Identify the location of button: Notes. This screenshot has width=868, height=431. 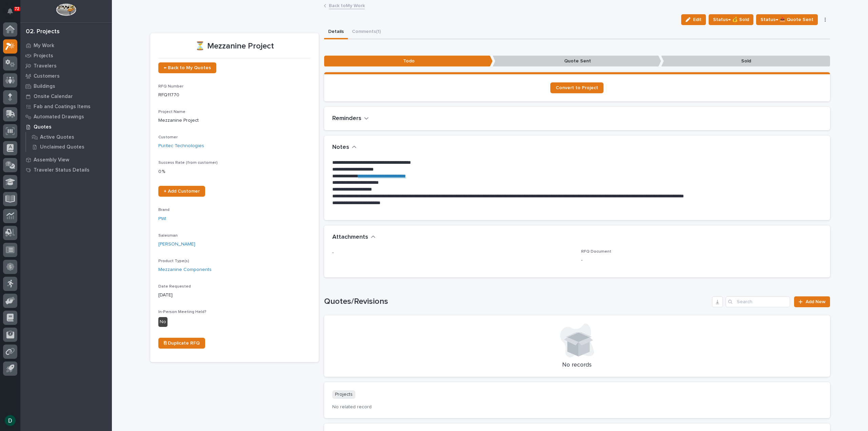
(345, 148).